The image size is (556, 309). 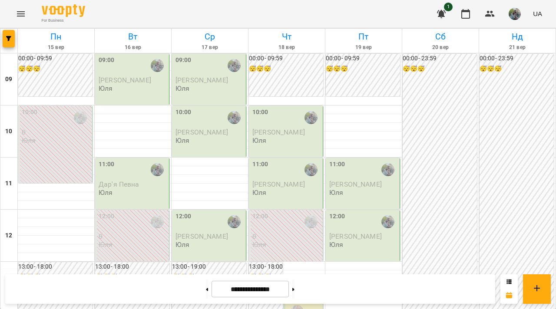 What do you see at coordinates (364, 37) in the screenshot?
I see `h6: Пт` at bounding box center [364, 37].